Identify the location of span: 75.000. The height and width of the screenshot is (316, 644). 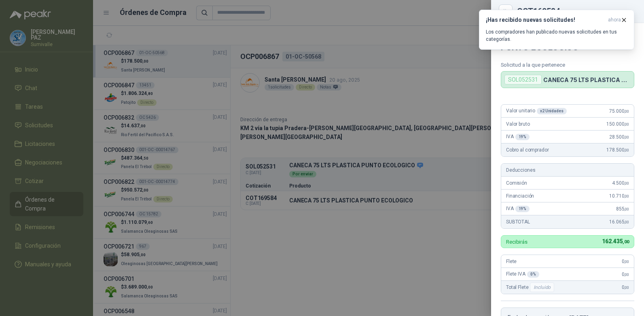
(619, 111).